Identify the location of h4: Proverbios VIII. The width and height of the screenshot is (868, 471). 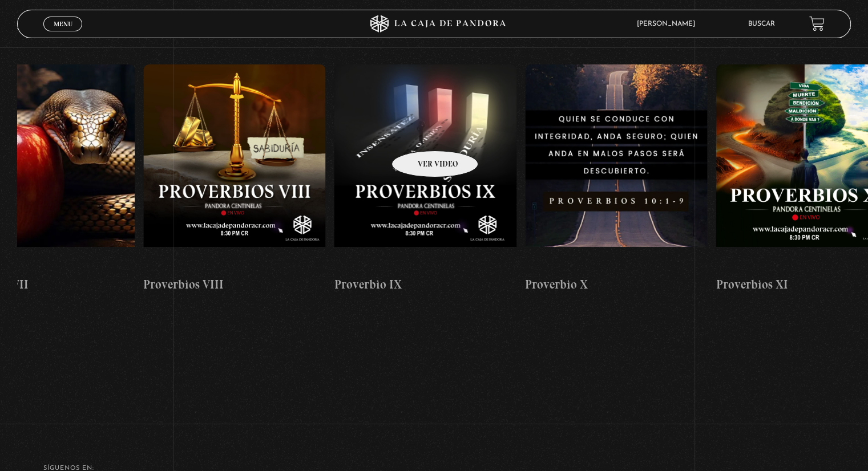
(234, 285).